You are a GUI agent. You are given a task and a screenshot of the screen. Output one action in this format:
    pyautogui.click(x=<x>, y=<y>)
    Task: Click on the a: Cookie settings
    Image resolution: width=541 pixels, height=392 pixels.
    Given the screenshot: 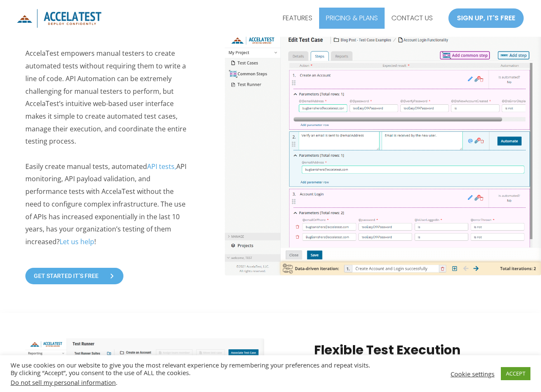 What is the action you would take?
    pyautogui.click(x=473, y=374)
    